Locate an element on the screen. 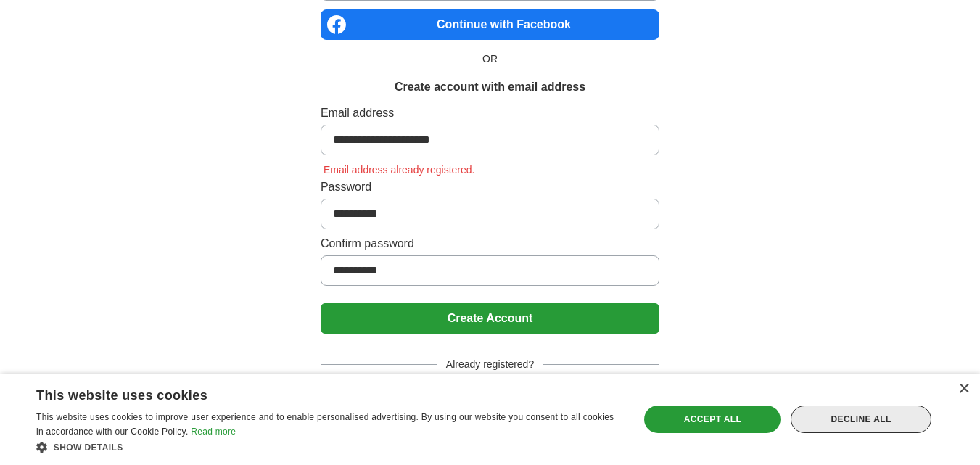 The width and height of the screenshot is (980, 465). span: Already registered? is located at coordinates (490, 364).